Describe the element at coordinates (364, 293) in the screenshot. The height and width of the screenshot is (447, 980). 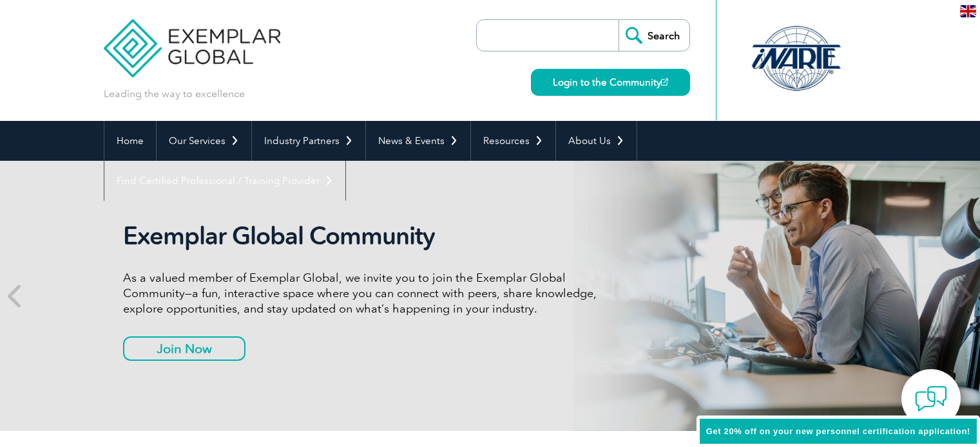
I see `p: As a valued member of Exemplar Global, we invite you to join the Exemplar Global Community—a fun,...` at that location.